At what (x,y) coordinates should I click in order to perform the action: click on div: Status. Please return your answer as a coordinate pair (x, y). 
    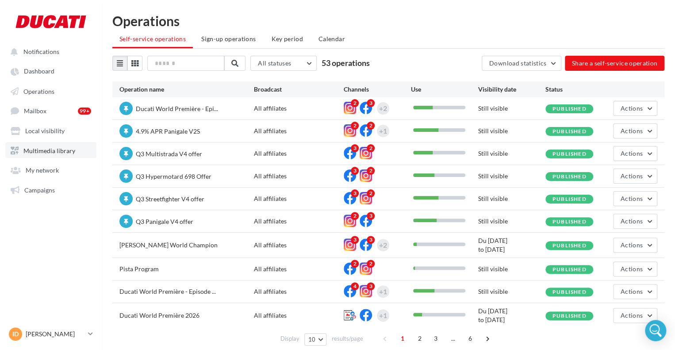
    Looking at the image, I should click on (579, 89).